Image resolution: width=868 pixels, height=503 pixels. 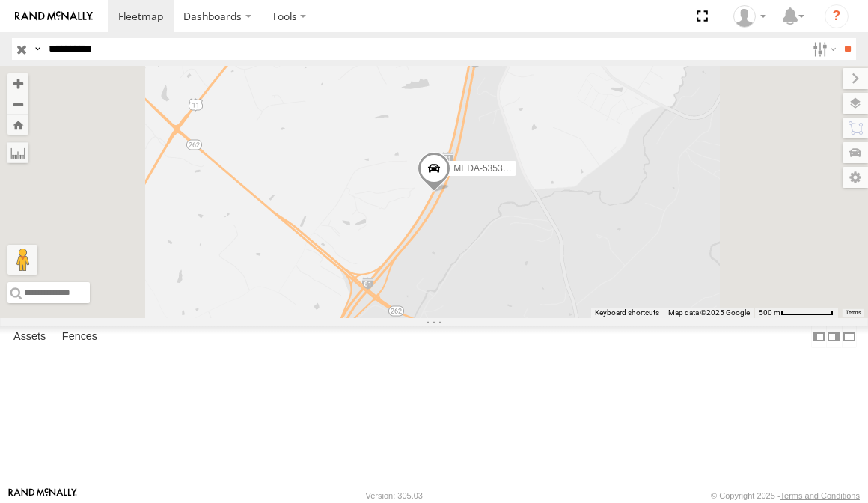 What do you see at coordinates (18, 124) in the screenshot?
I see `button: Zoom Home` at bounding box center [18, 124].